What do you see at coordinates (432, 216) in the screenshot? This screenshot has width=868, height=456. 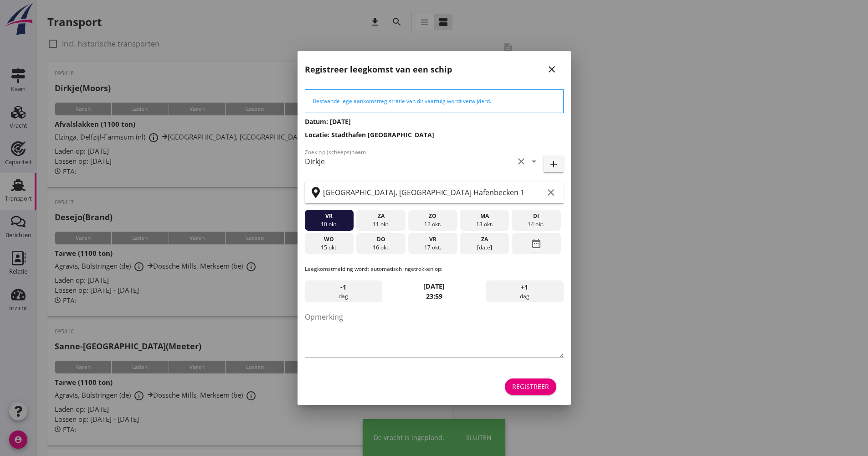 I see `div: zo` at bounding box center [432, 216].